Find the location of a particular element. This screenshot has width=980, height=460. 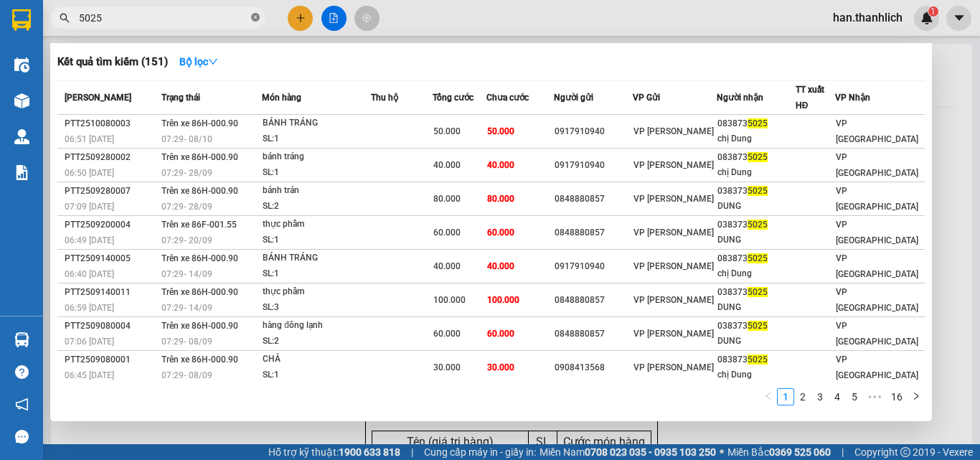

li: 3 is located at coordinates (820, 397).